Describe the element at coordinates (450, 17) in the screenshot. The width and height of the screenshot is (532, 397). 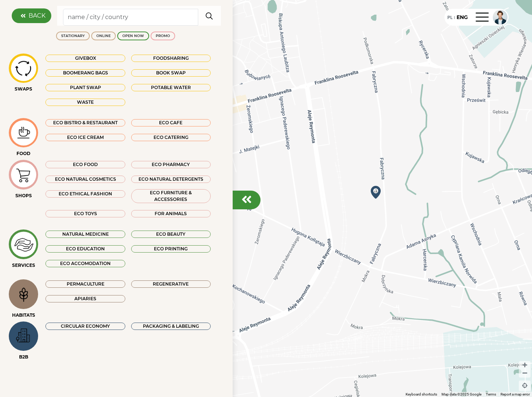
I see `div: PL` at that location.